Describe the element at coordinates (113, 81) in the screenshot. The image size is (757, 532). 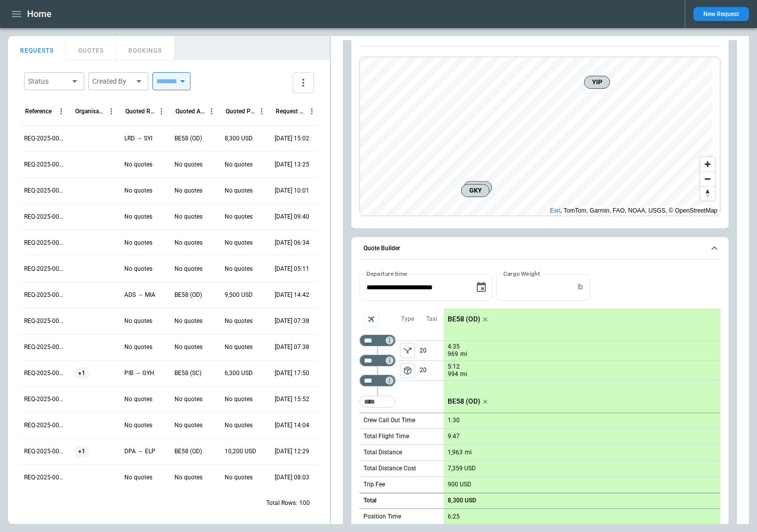
I see `div: Created By` at that location.